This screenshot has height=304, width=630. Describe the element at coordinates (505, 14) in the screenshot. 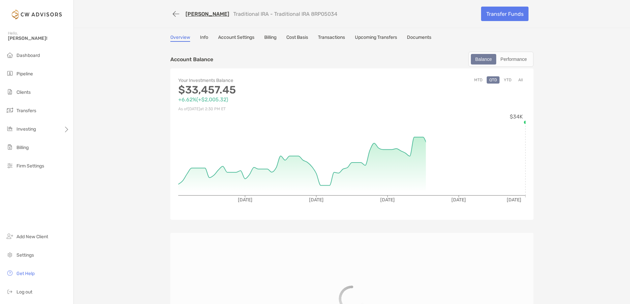

I see `a: Transfer Funds` at that location.